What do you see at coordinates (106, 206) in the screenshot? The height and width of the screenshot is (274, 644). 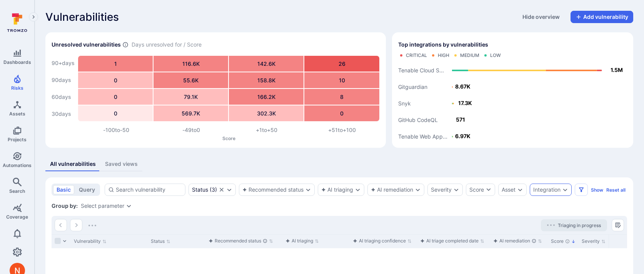 I see `div: grouping parameters` at bounding box center [106, 206].